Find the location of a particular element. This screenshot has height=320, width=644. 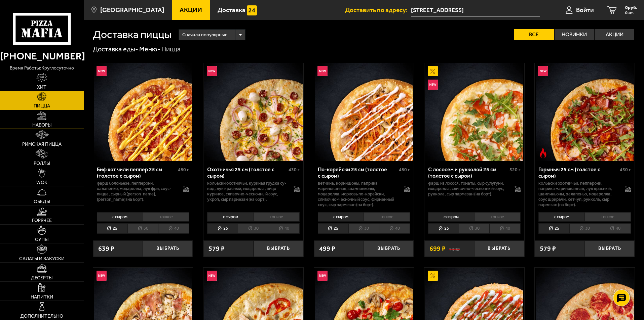

a: НовинкаПо-корейски 25 см (толстое с сыром) is located at coordinates (364, 112).